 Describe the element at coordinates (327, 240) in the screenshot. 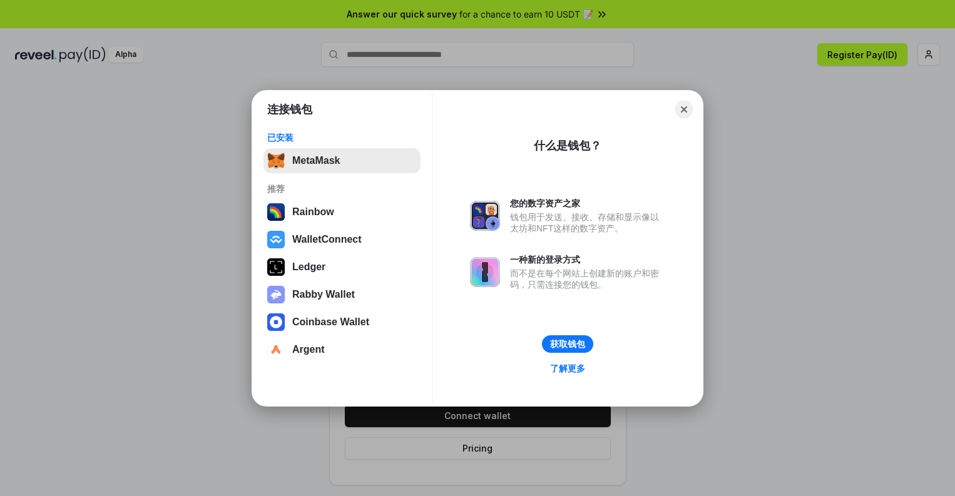

I see `div: WalletConnect` at that location.